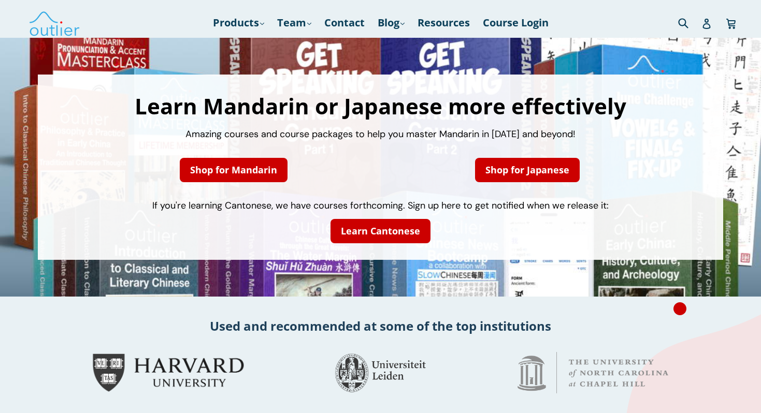 The width and height of the screenshot is (761, 413). What do you see at coordinates (690, 22) in the screenshot?
I see `input: Search` at bounding box center [690, 22].